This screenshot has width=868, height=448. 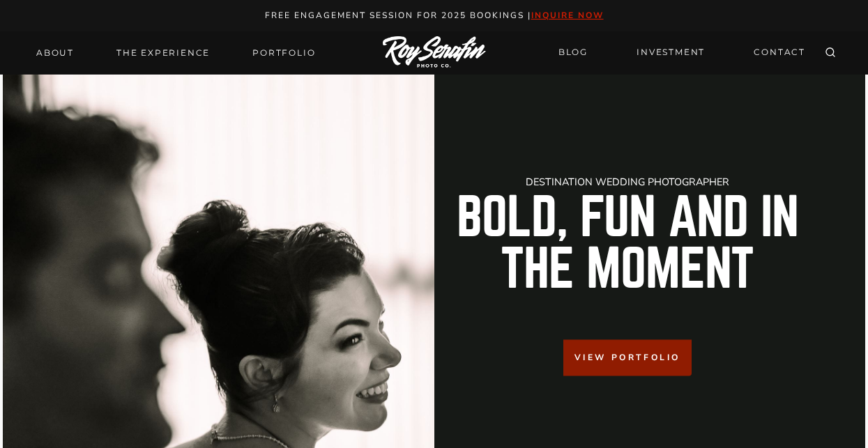 I want to click on h1: Destination Wedding Photographer, so click(x=628, y=182).